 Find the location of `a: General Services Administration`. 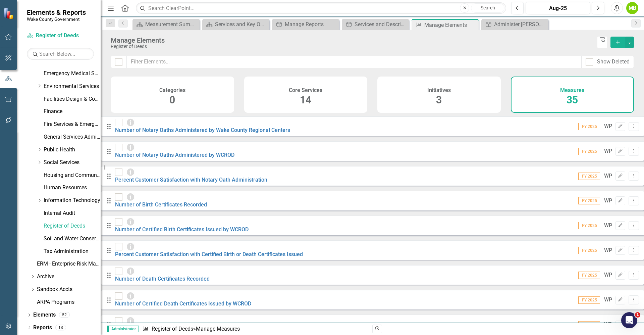

a: General Services Administration is located at coordinates (72, 137).